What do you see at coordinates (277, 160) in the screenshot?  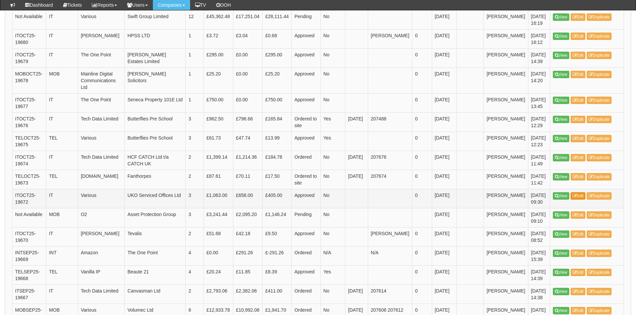 I see `td: £184.78` at bounding box center [277, 160].